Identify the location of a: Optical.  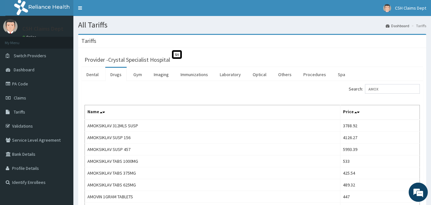
(259, 74).